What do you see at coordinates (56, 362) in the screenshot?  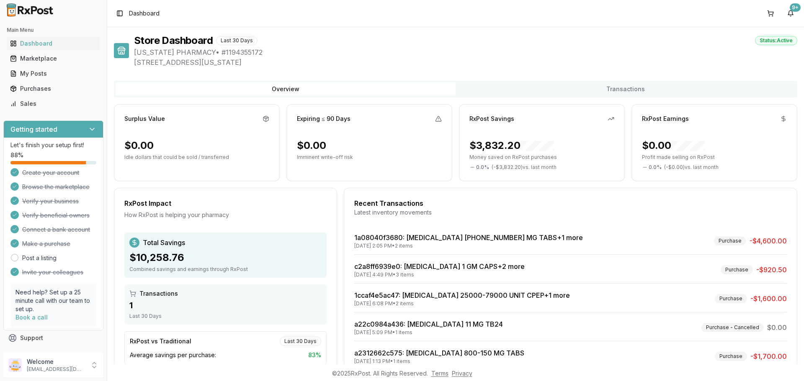 I see `p: Welcome` at bounding box center [56, 362].